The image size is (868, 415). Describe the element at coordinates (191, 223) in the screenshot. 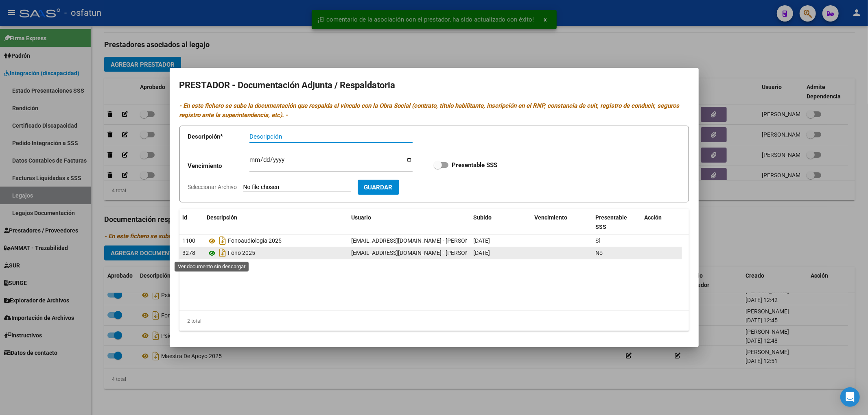

I see `datatable-header-cell: id` at that location.